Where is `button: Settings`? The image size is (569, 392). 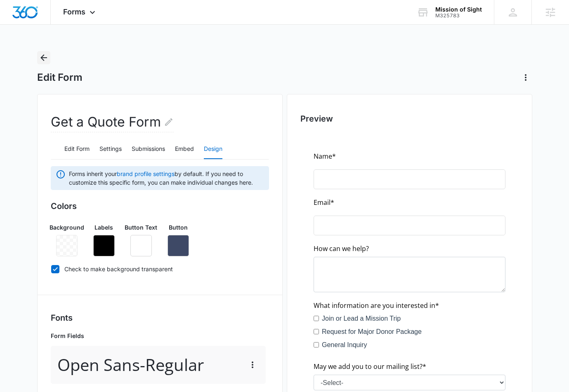
button: Settings is located at coordinates (111, 149).